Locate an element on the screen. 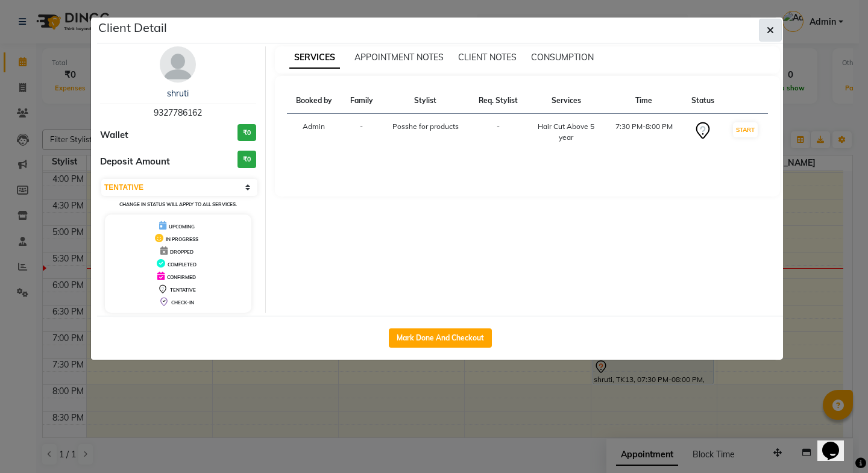 This screenshot has height=473, width=868. th: Req. Stylist is located at coordinates (498, 101).